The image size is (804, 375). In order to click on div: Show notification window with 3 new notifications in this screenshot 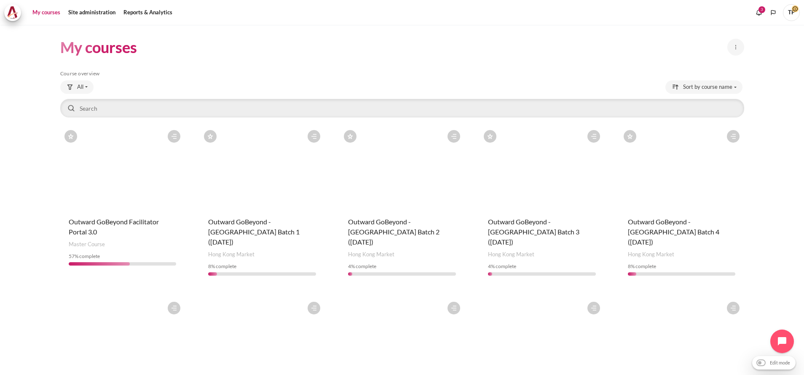, I will do `click(759, 13)`.